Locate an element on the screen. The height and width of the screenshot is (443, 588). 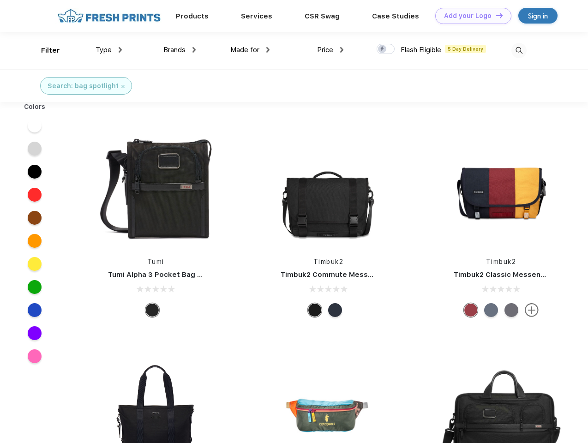
div: Filter is located at coordinates (50, 50).